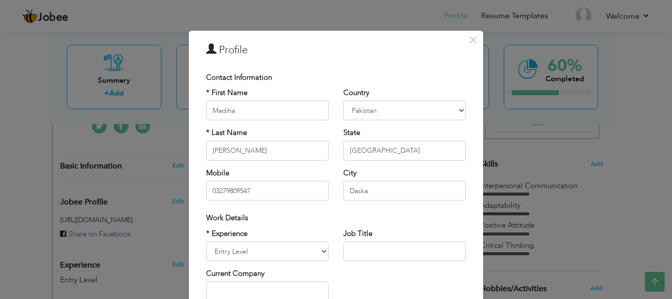 This screenshot has width=672, height=299. What do you see at coordinates (235, 273) in the screenshot?
I see `label: Current Company` at bounding box center [235, 273].